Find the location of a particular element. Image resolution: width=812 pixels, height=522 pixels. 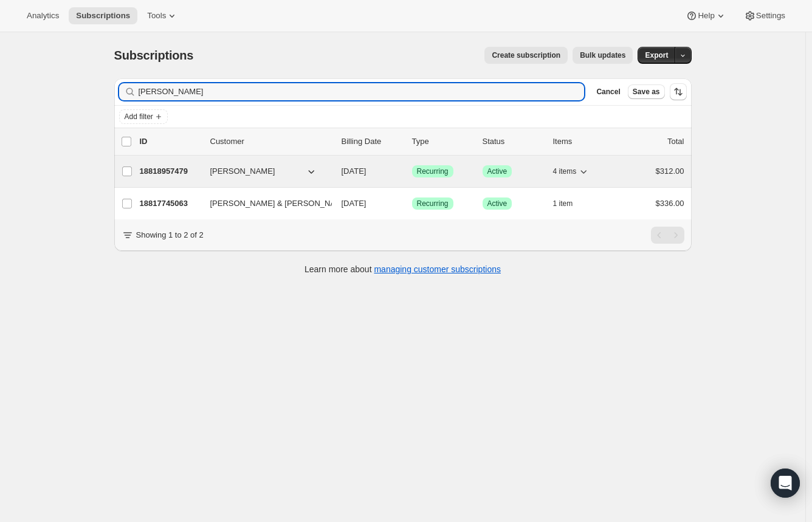

span: Help is located at coordinates (705, 16).